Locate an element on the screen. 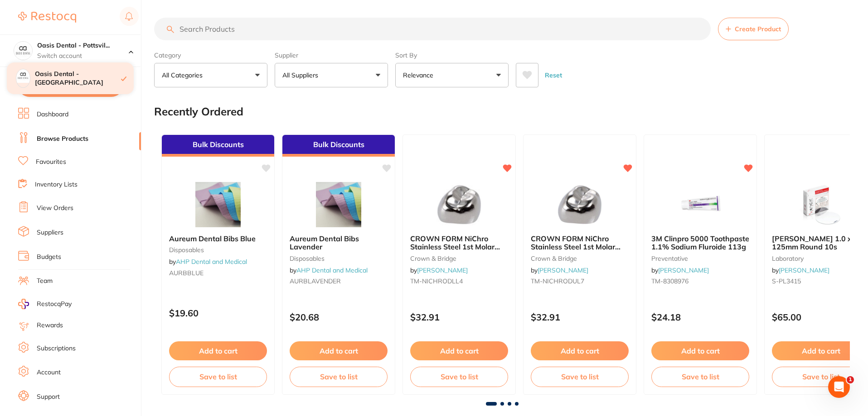 The image size is (868, 416). small: AURBBLUE is located at coordinates (218, 273).